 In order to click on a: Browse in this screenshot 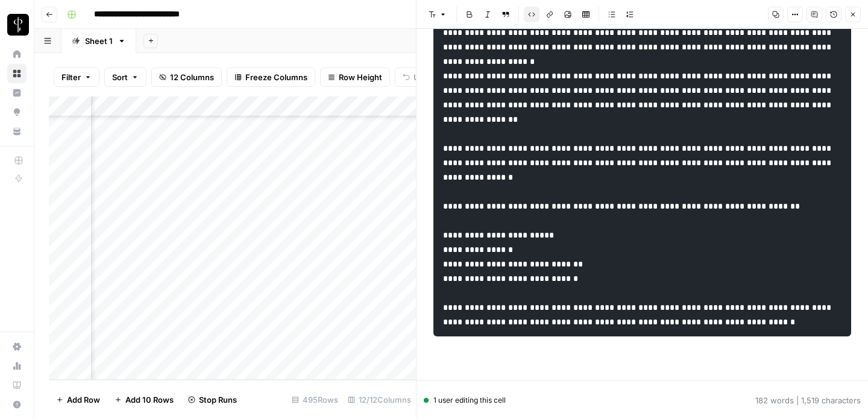, I will do `click(17, 73)`.